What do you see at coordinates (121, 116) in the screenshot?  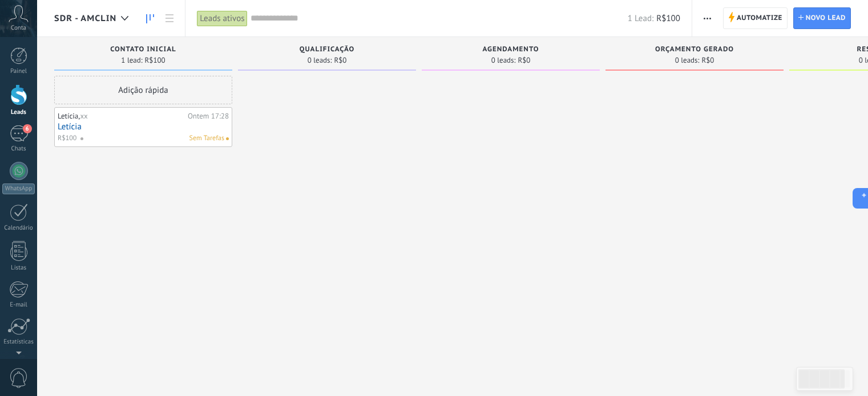 I see `div: Letícia,` at bounding box center [121, 116].